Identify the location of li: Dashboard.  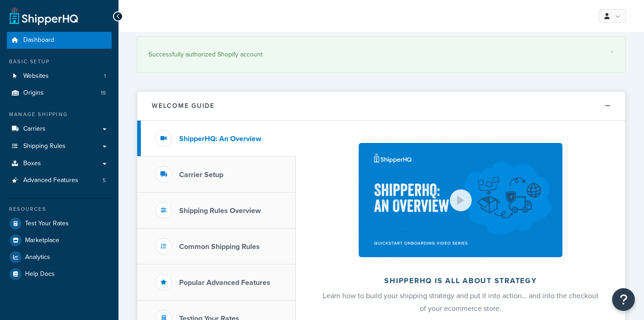
(60, 40).